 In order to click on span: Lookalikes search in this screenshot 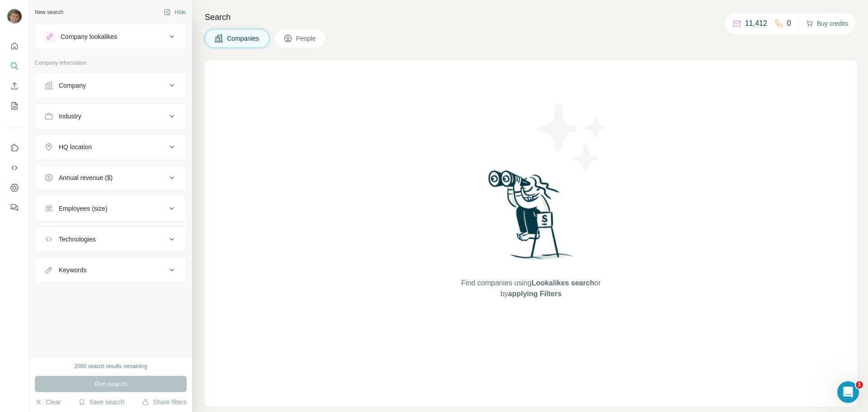, I will do `click(562, 283)`.